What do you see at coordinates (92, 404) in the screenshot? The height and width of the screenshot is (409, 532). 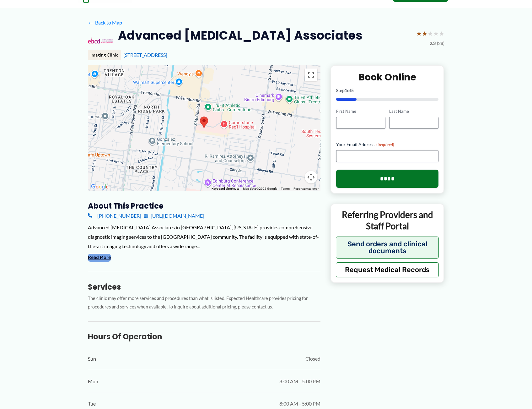 I see `span: Tue` at bounding box center [92, 404].